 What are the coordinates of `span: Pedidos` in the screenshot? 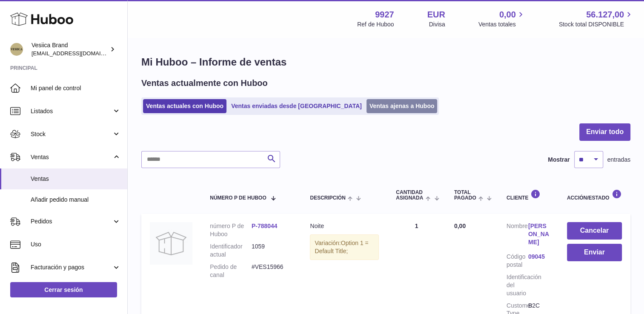 It's located at (71, 221).